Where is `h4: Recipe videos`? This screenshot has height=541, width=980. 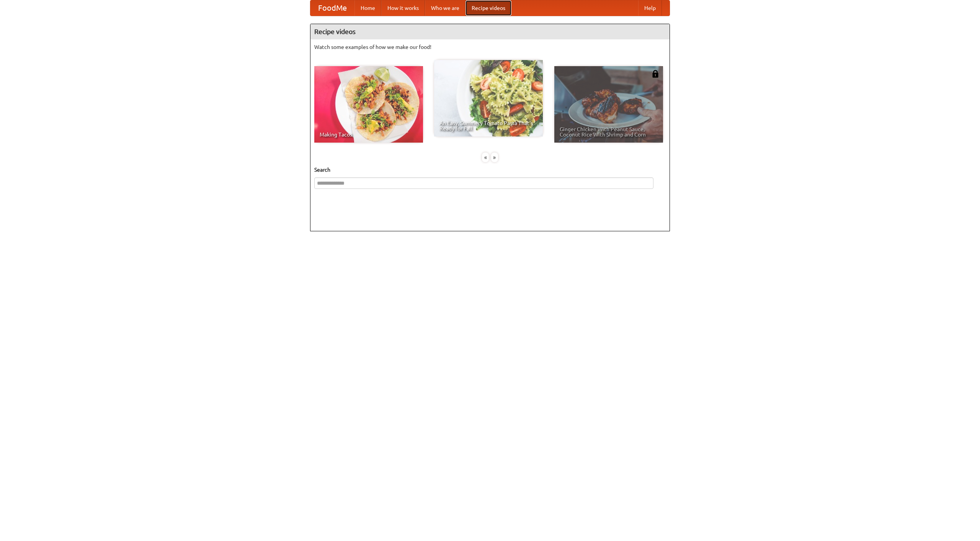
h4: Recipe videos is located at coordinates (490, 32).